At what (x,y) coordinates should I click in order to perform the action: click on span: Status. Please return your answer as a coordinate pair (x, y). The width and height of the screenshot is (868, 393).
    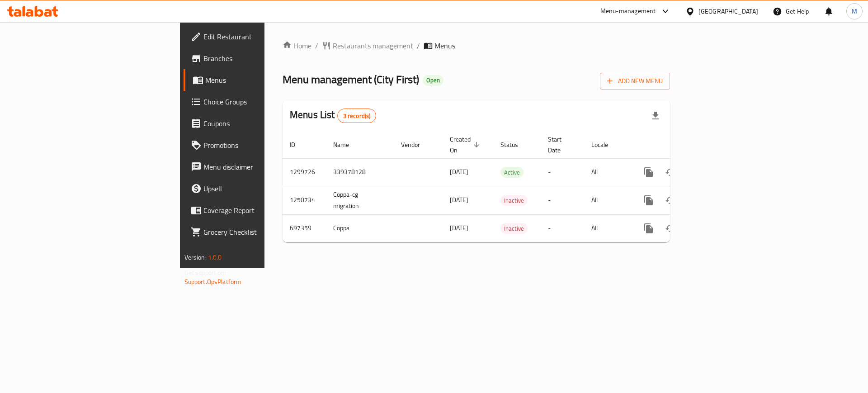
    Looking at the image, I should click on (515, 145).